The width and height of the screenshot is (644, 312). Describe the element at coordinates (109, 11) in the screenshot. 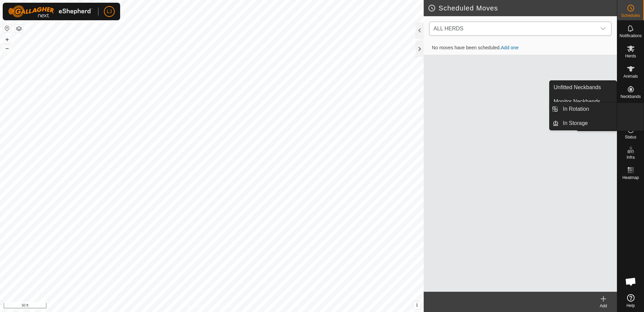

I see `span: LJ` at that location.